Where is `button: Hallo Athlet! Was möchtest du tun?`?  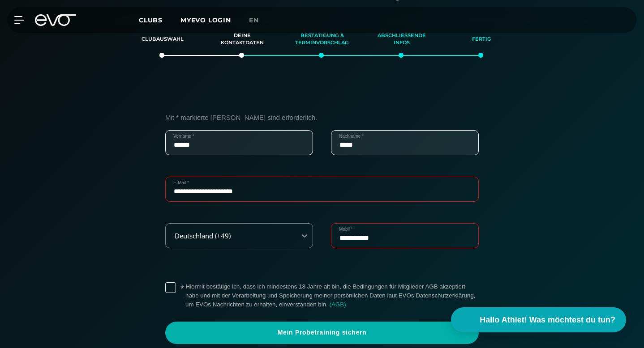
button: Hallo Athlet! Was möchtest du tun? is located at coordinates (538, 320).